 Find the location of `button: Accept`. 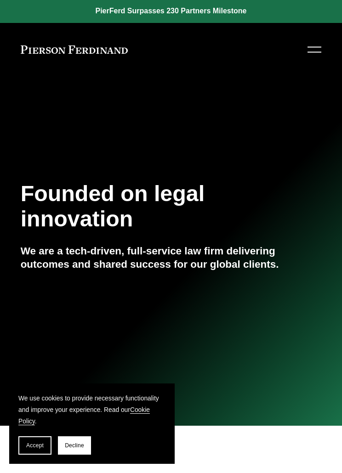

button: Accept is located at coordinates (35, 445).